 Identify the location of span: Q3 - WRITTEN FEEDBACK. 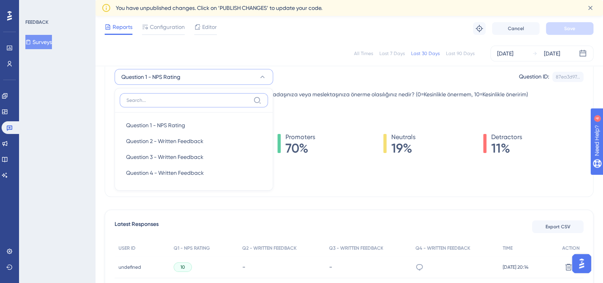
(355, 248).